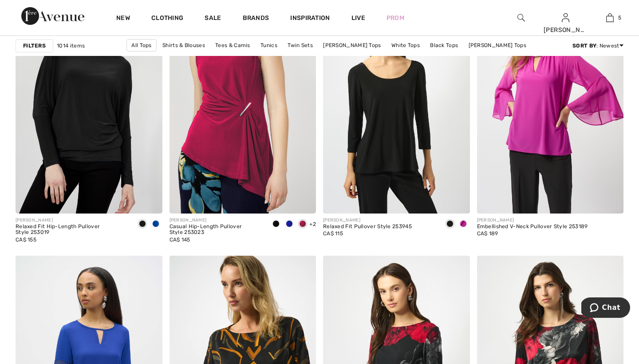 The height and width of the screenshot is (364, 639). I want to click on span: CA$ 115, so click(333, 233).